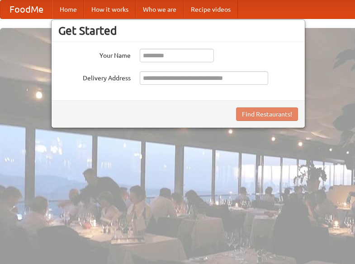 The height and width of the screenshot is (264, 355). What do you see at coordinates (68, 9) in the screenshot?
I see `a: Home` at bounding box center [68, 9].